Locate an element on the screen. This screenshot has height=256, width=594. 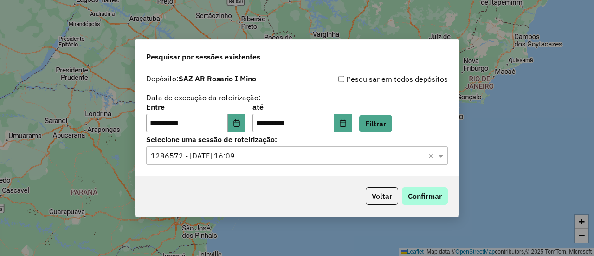
div: Pesquisar em todos depósitos is located at coordinates (372, 79).